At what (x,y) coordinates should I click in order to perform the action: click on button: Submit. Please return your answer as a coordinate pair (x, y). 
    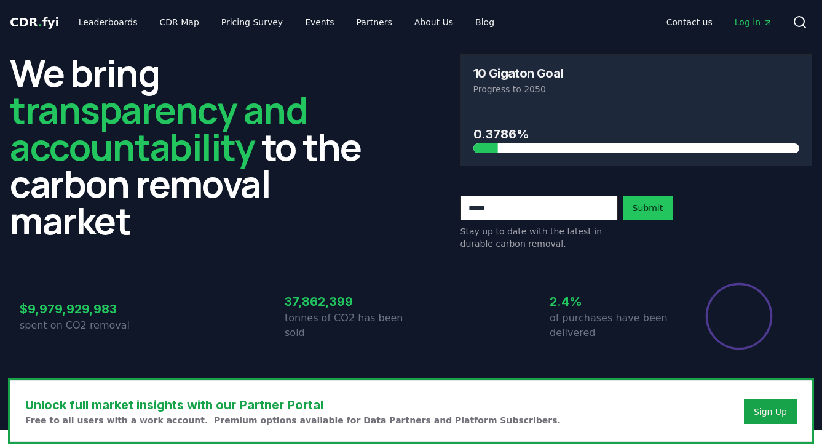
    Looking at the image, I should click on (648, 208).